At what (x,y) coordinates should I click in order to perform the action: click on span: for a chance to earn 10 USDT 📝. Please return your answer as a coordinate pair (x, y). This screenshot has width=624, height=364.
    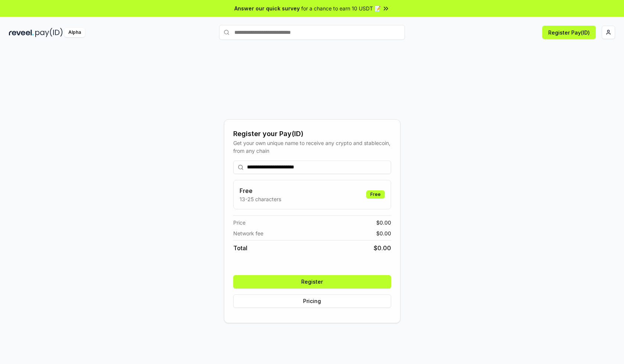
    Looking at the image, I should click on (341, 8).